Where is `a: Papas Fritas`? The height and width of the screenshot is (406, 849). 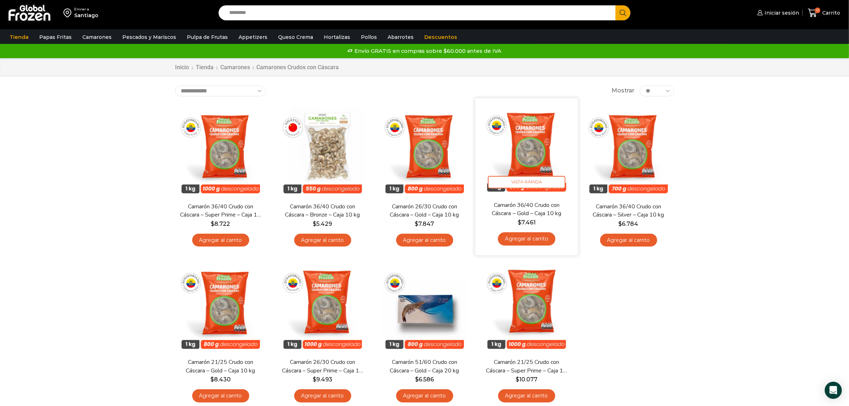
a: Papas Fritas is located at coordinates (55, 37).